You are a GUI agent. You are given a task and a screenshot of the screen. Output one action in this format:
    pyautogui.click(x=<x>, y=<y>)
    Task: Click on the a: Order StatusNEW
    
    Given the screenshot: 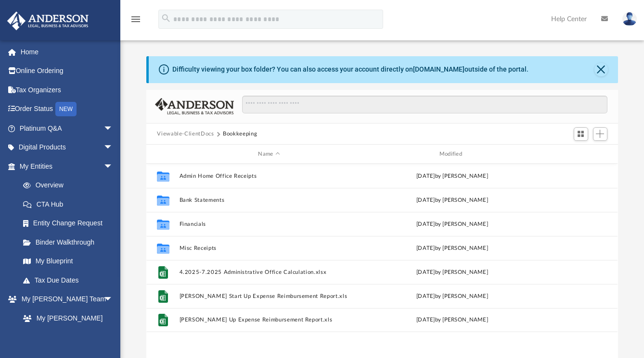 What is the action you would take?
    pyautogui.click(x=67, y=109)
    